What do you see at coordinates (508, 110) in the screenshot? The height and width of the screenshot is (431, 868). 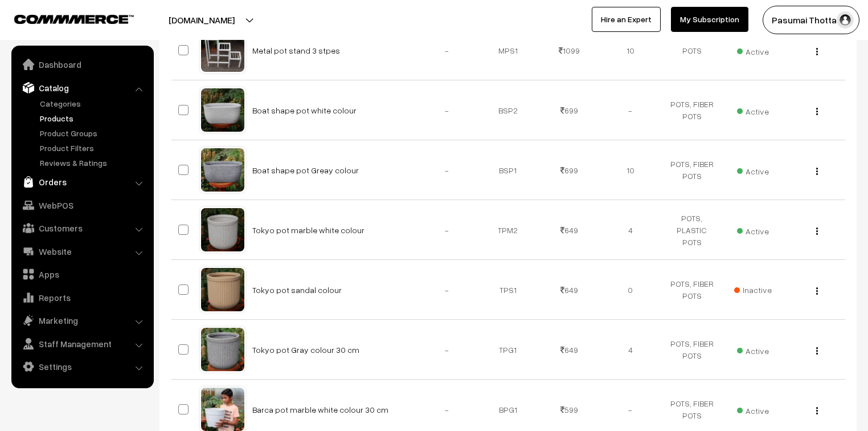 I see `td: BSP2` at bounding box center [508, 110].